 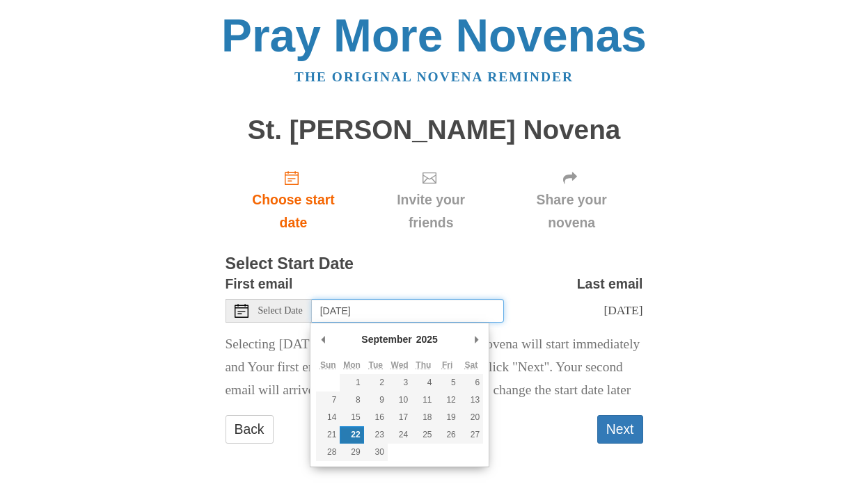 I want to click on button: 6, so click(x=471, y=382).